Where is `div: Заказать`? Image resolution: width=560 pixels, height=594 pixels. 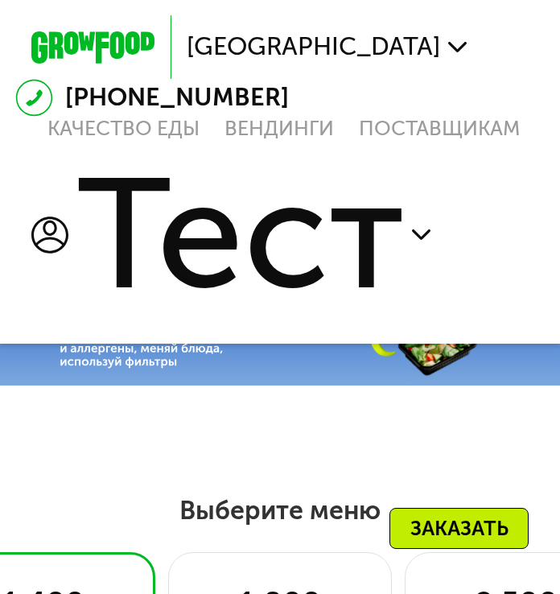 div: Заказать is located at coordinates (459, 528).